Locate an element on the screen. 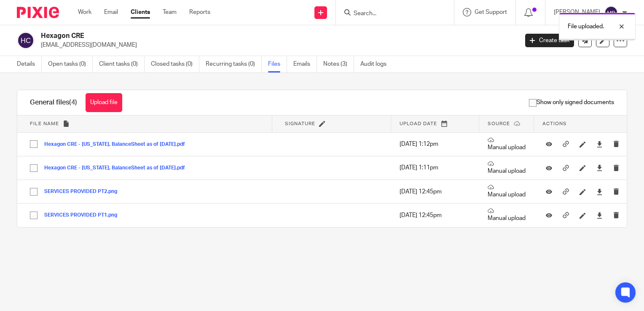 The image size is (644, 311). span: (4) is located at coordinates (73, 102).